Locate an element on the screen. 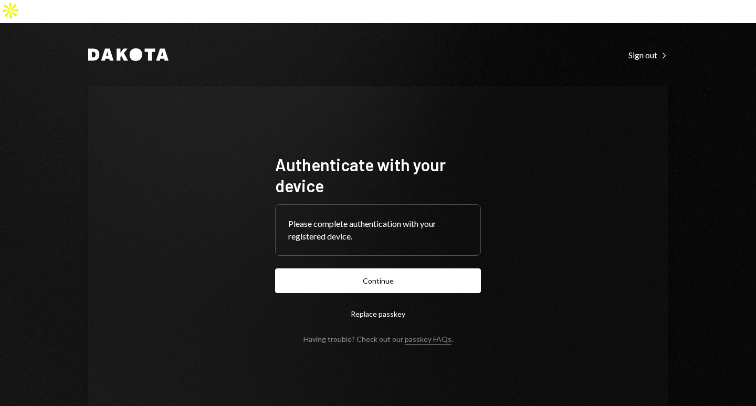 The height and width of the screenshot is (406, 756). a: passkey FAQs is located at coordinates (428, 339).